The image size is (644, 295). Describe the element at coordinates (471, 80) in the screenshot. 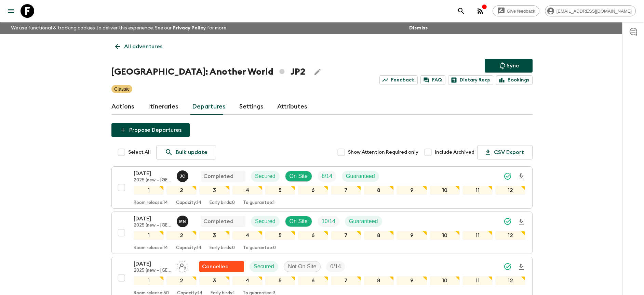

I see `a: Dietary Reqs` at that location.